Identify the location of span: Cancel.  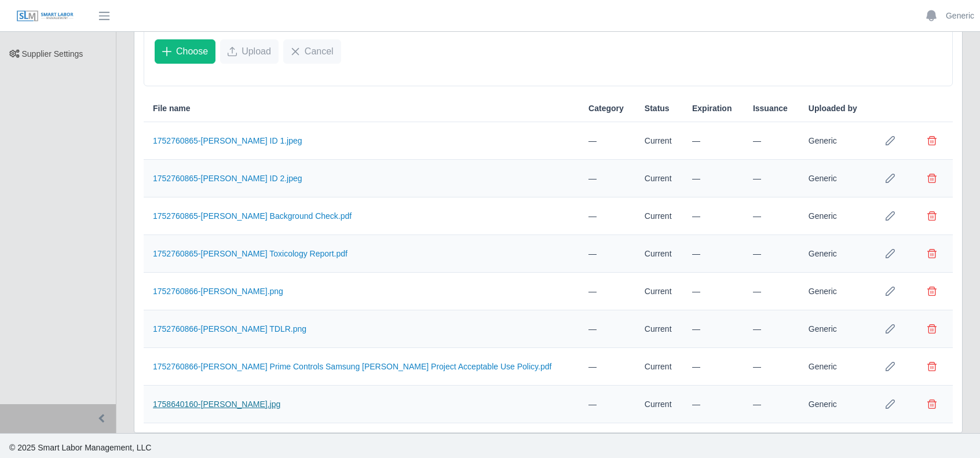
(319, 52).